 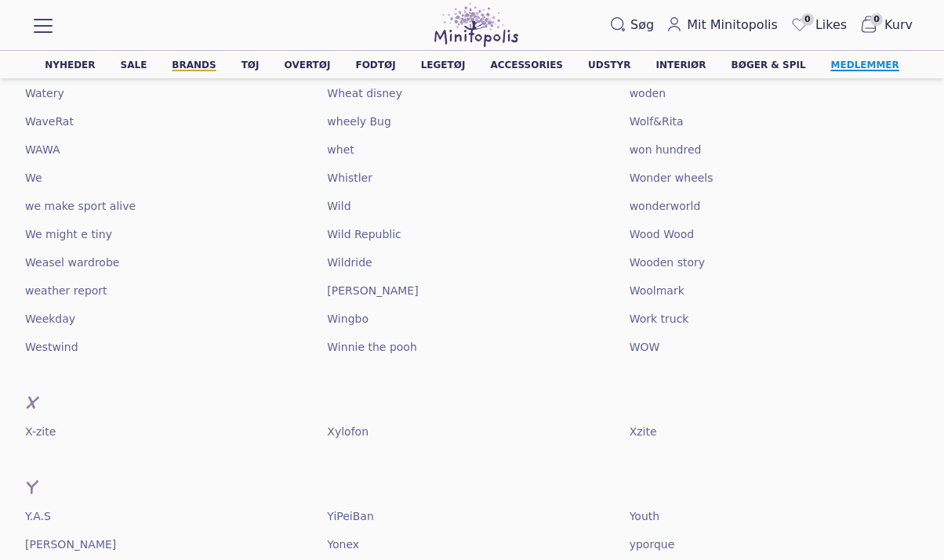 I want to click on a: Sale, so click(x=134, y=65).